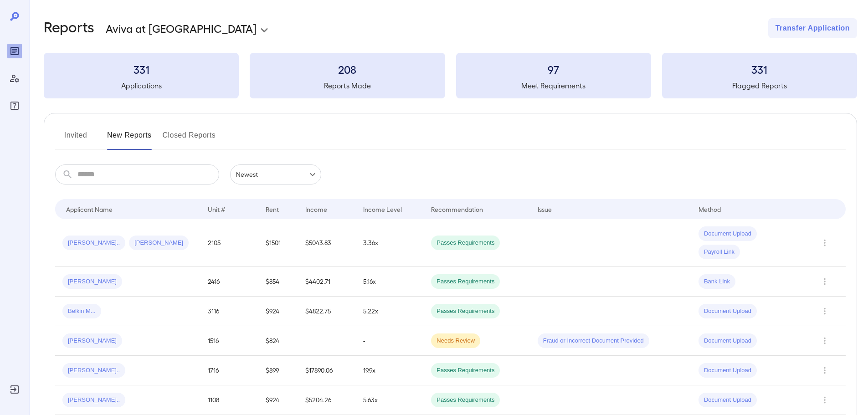 Image resolution: width=868 pixels, height=415 pixels. Describe the element at coordinates (719, 252) in the screenshot. I see `span: Payroll Link` at that location.